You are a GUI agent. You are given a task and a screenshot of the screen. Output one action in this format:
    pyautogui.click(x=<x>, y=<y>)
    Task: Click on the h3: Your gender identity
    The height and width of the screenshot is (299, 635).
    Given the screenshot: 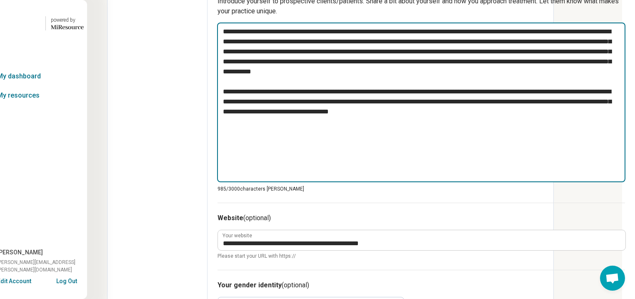 What is the action you would take?
    pyautogui.click(x=421, y=285)
    